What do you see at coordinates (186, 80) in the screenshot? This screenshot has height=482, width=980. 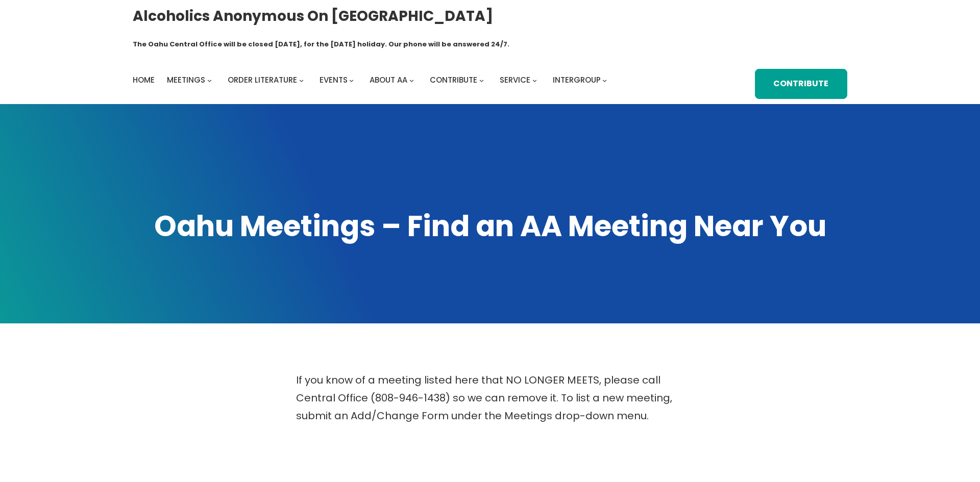 I see `a: Meetings` at bounding box center [186, 80].